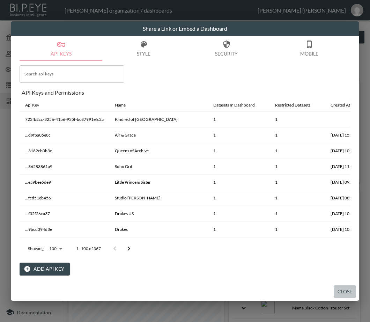  I want to click on th: Little Prince & Sister, so click(158, 182).